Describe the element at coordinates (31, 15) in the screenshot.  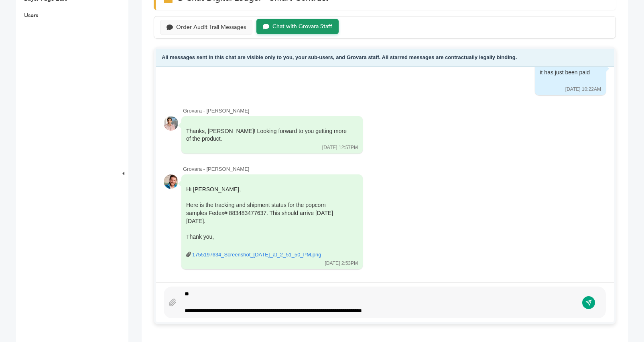
I see `a: Users` at that location.